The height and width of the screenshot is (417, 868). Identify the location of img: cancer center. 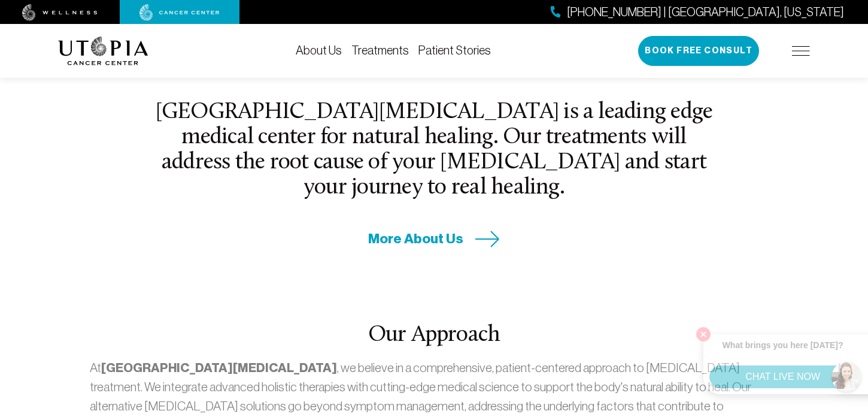
(180, 12).